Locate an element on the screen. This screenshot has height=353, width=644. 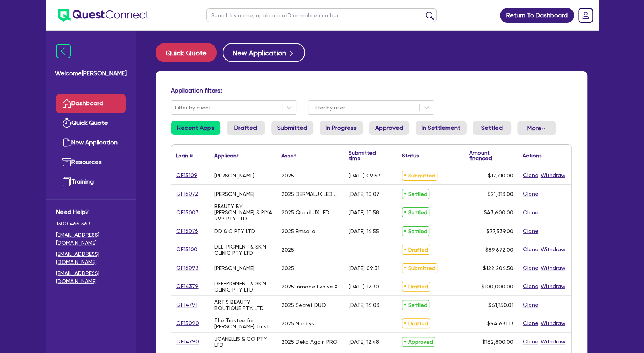
div: Amount financed is located at coordinates (491, 156).